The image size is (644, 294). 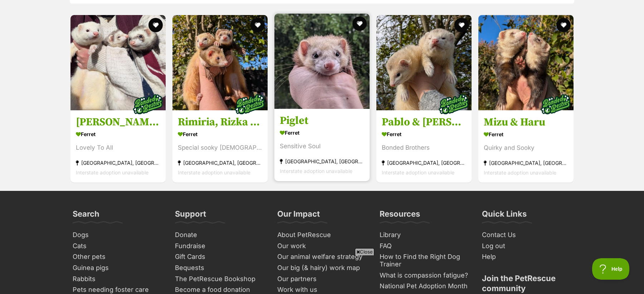 What do you see at coordinates (298, 216) in the screenshot?
I see `h3: Our Impact` at bounding box center [298, 216].